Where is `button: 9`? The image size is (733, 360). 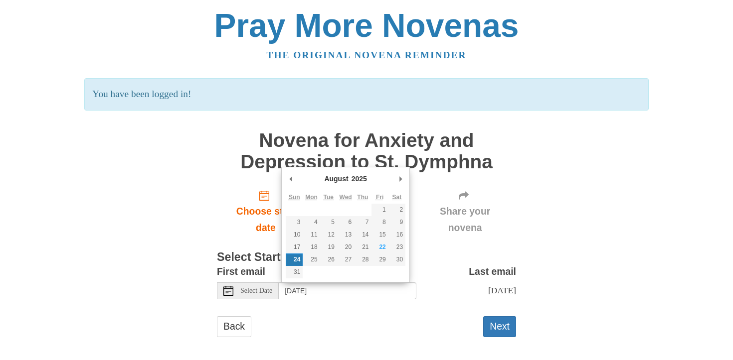
button: 9 is located at coordinates (397, 222).